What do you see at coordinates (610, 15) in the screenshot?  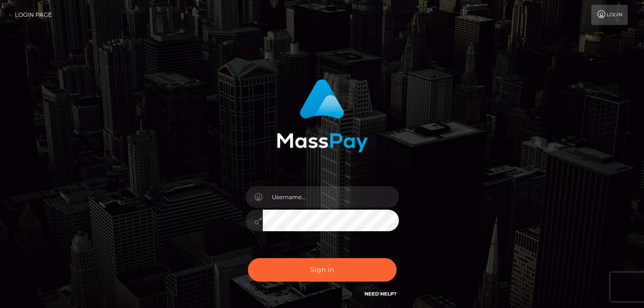 I see `a: Login` at bounding box center [610, 15].